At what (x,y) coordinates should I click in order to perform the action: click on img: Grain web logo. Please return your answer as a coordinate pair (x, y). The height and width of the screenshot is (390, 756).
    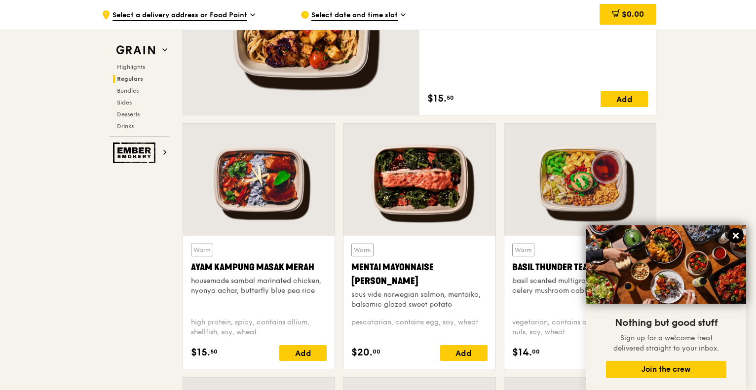
    Looking at the image, I should click on (136, 50).